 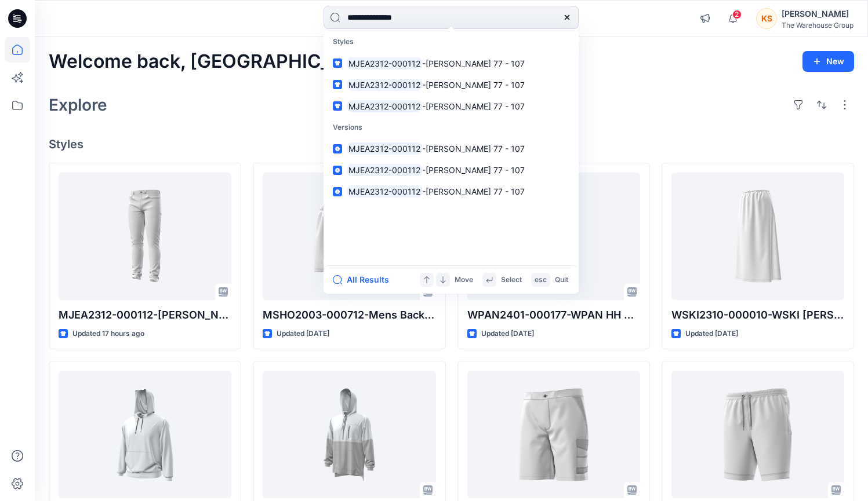 What do you see at coordinates (349, 315) in the screenshot?
I see `p: MSHO2003-000712-Mens Back Country Bottoms` at bounding box center [349, 315].